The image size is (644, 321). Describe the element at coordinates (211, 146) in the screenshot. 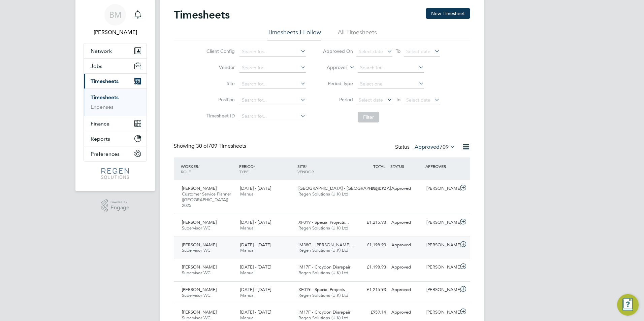

I see `div: Showing` at that location.